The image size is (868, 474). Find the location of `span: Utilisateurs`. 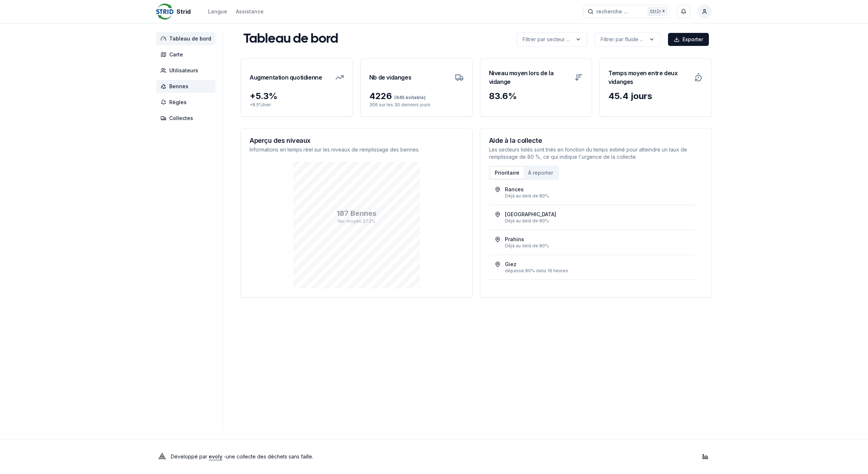

span: Utilisateurs is located at coordinates (184, 71).